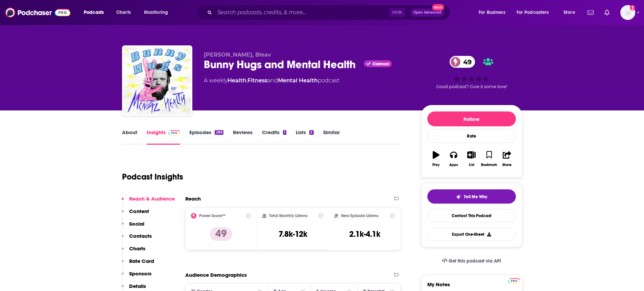  I want to click on h2: Audience Demographics, so click(216, 275).